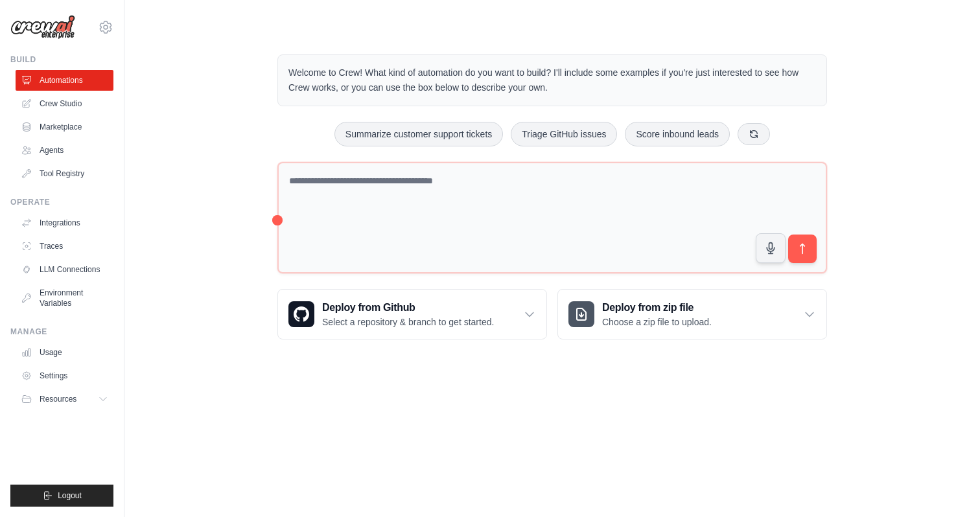 Image resolution: width=980 pixels, height=517 pixels. I want to click on a: LLM Connections, so click(64, 270).